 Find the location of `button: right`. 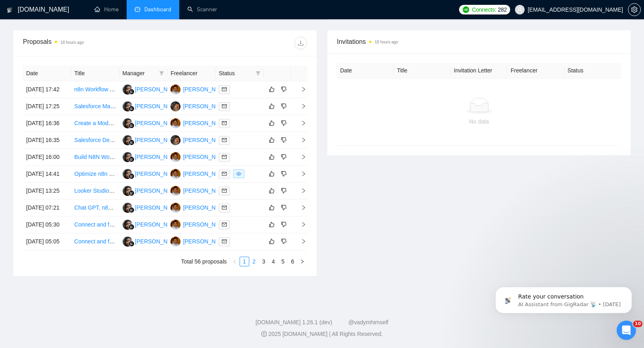

button: right is located at coordinates (302, 262).